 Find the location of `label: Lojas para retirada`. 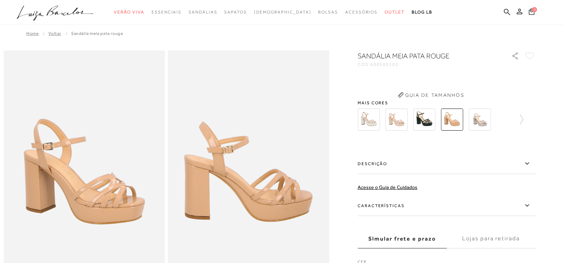

label: Lojas para retirada is located at coordinates (491, 239).